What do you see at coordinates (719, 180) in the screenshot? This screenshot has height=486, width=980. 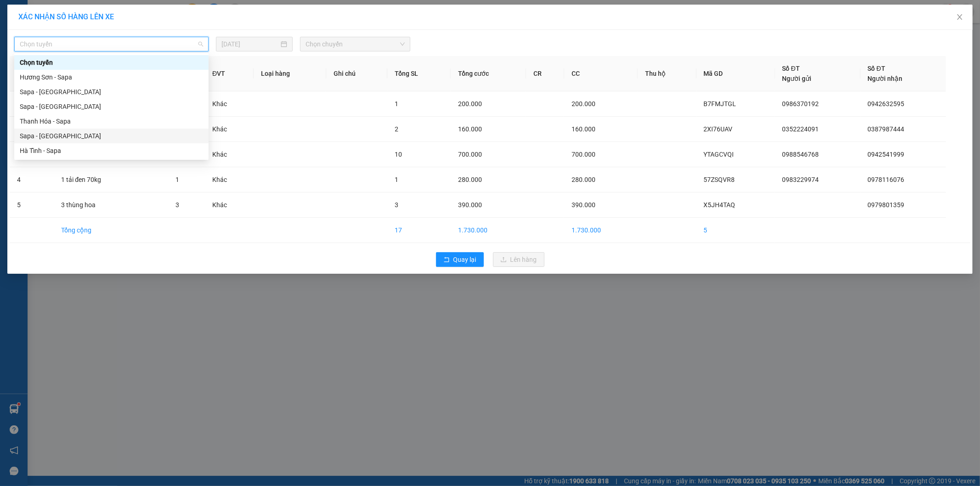 I see `span: 57ZSQVR8` at bounding box center [719, 180].